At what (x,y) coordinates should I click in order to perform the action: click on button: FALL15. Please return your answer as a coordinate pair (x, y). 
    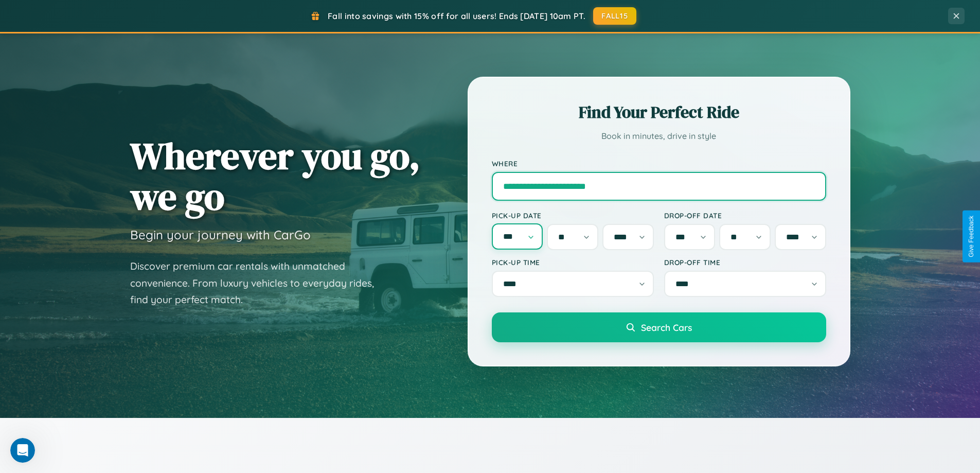
    Looking at the image, I should click on (615, 16).